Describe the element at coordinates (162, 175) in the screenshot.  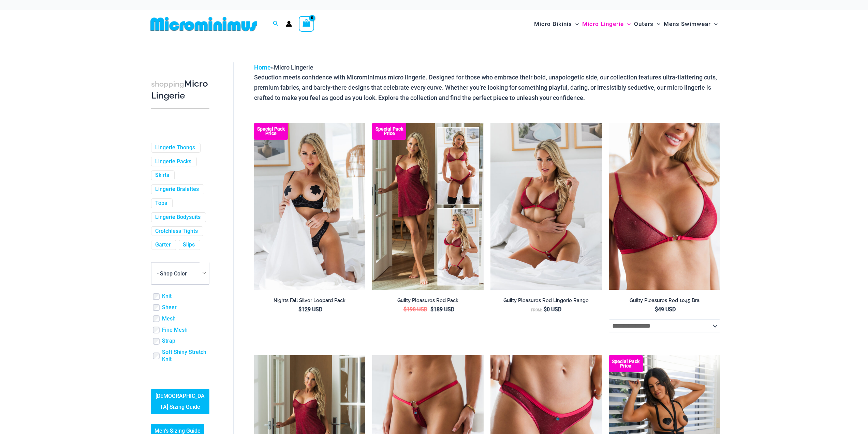
I see `a: Skirts` at that location.